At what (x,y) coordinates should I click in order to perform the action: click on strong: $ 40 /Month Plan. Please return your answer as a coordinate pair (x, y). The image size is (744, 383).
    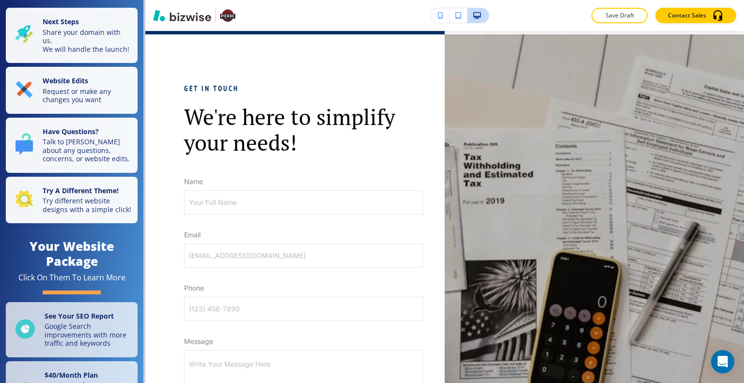
    Looking at the image, I should click on (71, 375).